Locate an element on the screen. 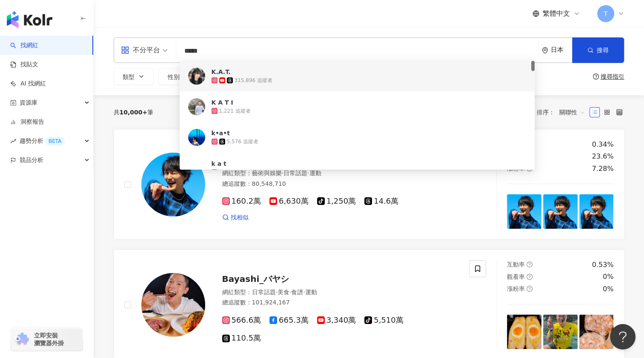  span: 3,340萬 is located at coordinates (337, 320).